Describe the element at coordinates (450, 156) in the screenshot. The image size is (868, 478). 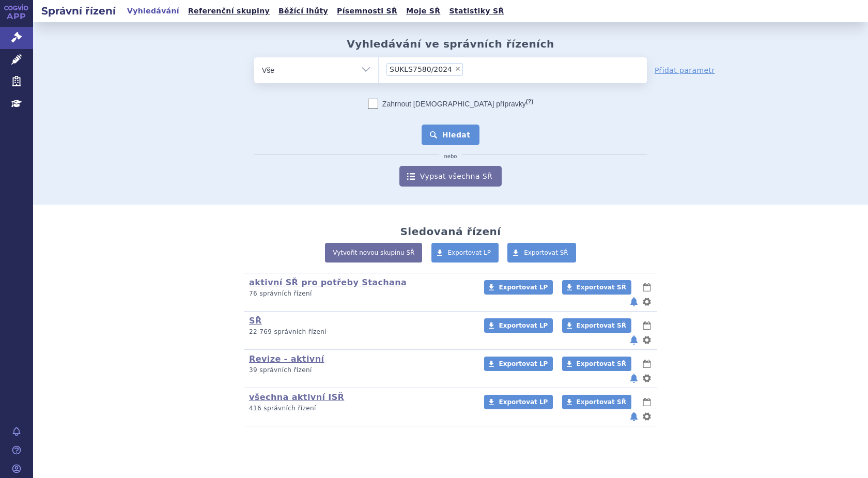
I see `i: nebo` at that location.